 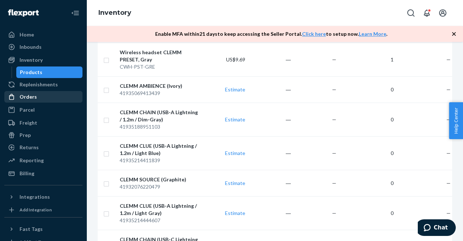 I want to click on div: 41932076220479, so click(x=159, y=187).